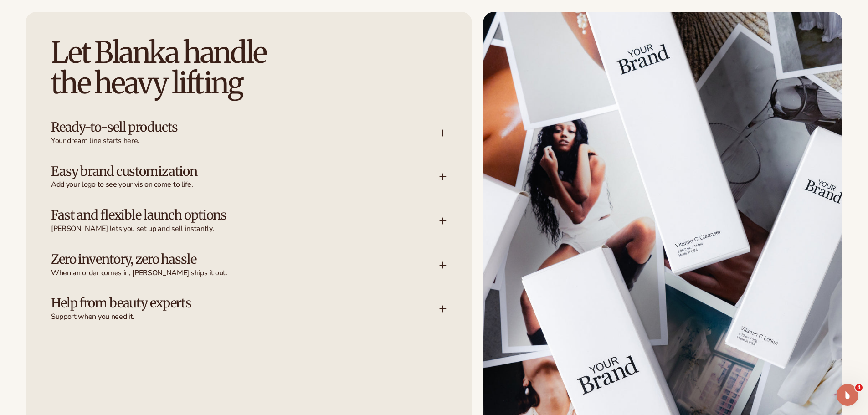 Image resolution: width=868 pixels, height=415 pixels. What do you see at coordinates (245, 141) in the screenshot?
I see `span: Your dream line starts here.` at bounding box center [245, 141].